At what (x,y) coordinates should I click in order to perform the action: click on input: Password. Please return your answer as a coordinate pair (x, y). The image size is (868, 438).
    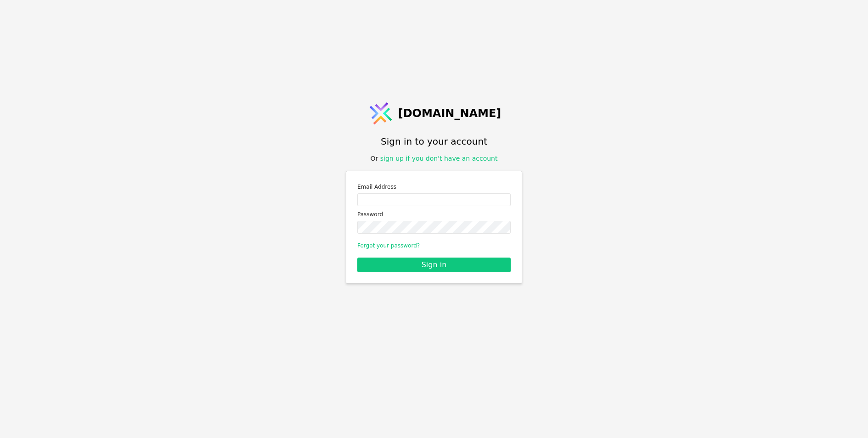
    Looking at the image, I should click on (434, 227).